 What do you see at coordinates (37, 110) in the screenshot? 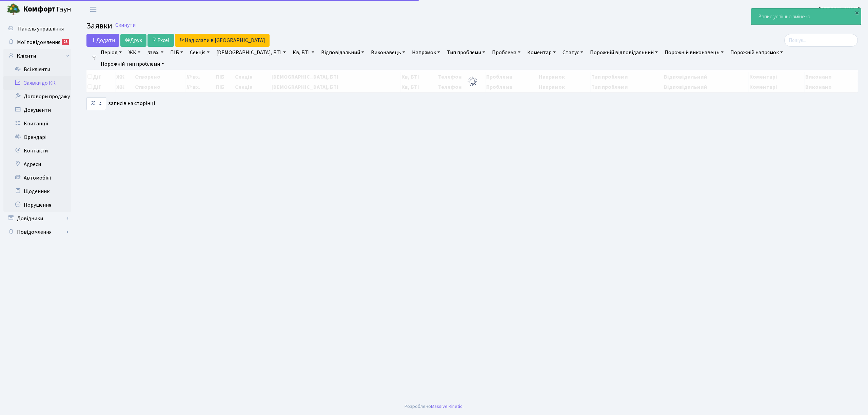
I see `a: Документи` at bounding box center [37, 110].